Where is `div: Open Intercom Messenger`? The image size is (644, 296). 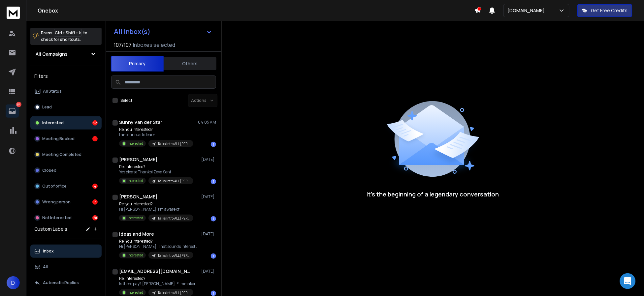 div: Open Intercom Messenger is located at coordinates (628, 281).